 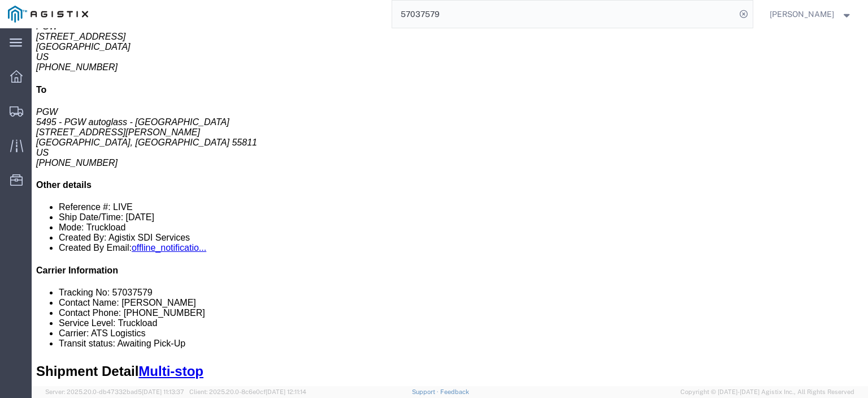 What do you see at coordinates (48, 14) in the screenshot?
I see `img: logo` at bounding box center [48, 14].